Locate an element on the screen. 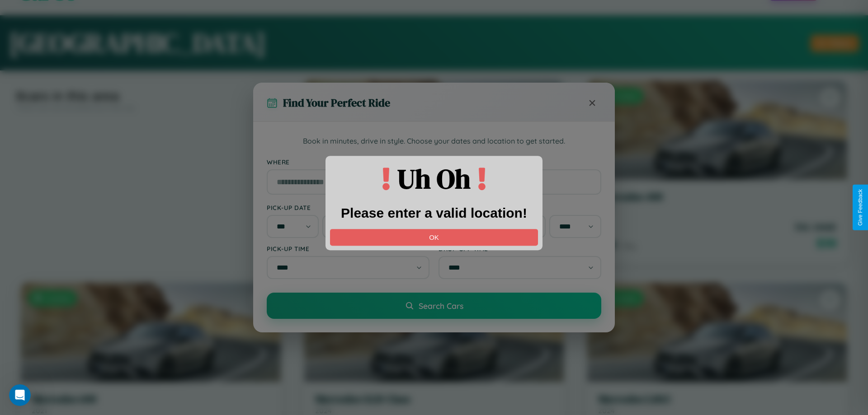 This screenshot has height=415, width=868. span: Search Cars is located at coordinates (440, 306).